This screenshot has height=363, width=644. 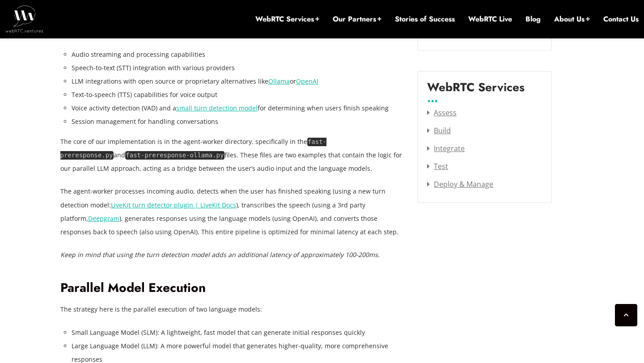 I want to click on a: Blog, so click(x=533, y=19).